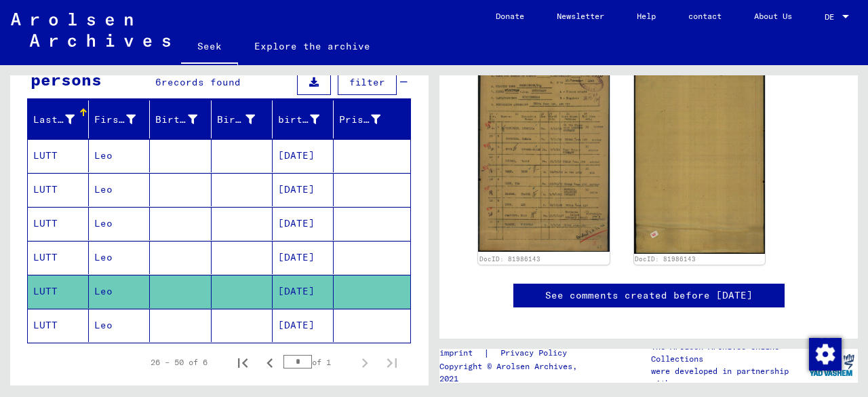  What do you see at coordinates (312, 46) in the screenshot?
I see `a: Explore the archive` at bounding box center [312, 46].